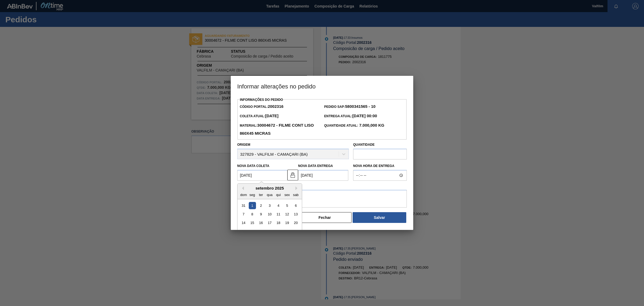 The width and height of the screenshot is (644, 306). Describe the element at coordinates (252, 214) in the screenshot. I see `div: Choose segunda-feira, 8 de setembro de 2025` at that location.